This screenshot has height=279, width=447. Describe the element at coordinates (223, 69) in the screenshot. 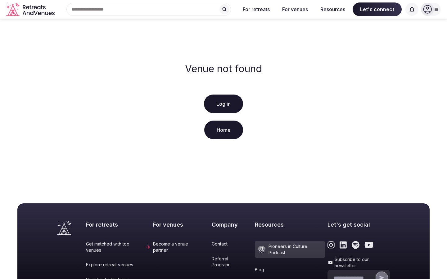

I see `h2: Venue not found` at that location.